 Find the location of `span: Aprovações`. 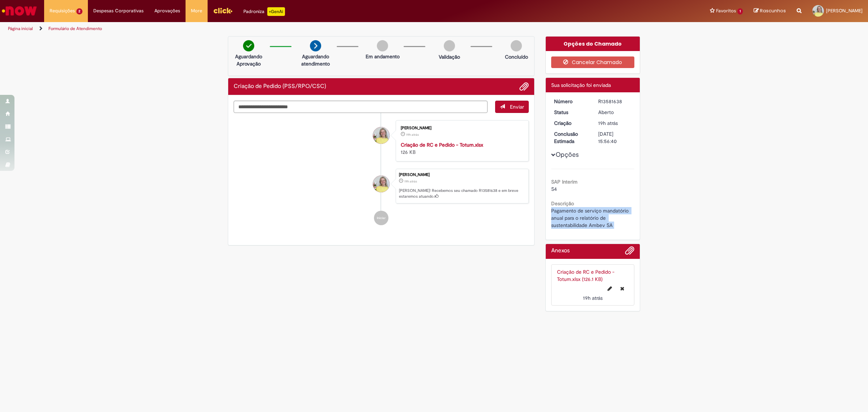

span: Aprovações is located at coordinates (167, 11).